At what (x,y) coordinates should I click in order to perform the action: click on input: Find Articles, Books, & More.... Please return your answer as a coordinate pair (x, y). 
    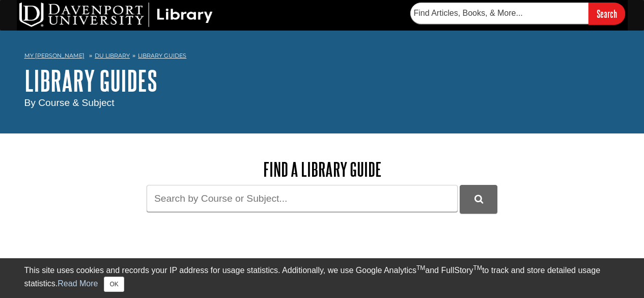
    Looking at the image, I should click on (499, 13).